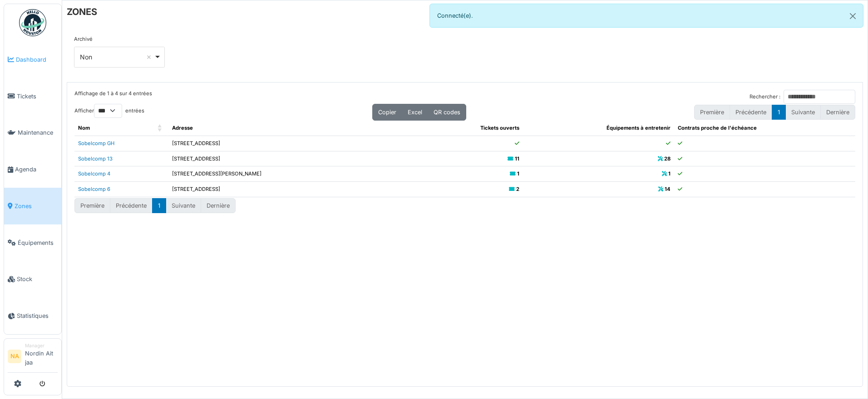  Describe the element at coordinates (517, 159) in the screenshot. I see `b: 11` at that location.